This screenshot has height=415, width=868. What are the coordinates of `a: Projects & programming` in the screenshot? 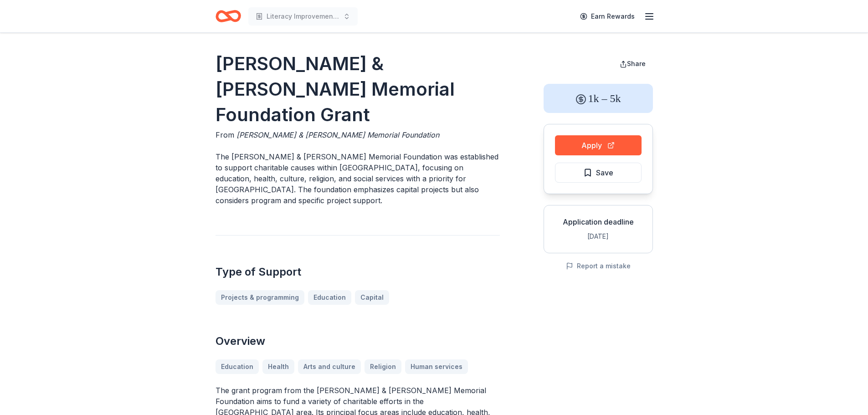 It's located at (260, 298).